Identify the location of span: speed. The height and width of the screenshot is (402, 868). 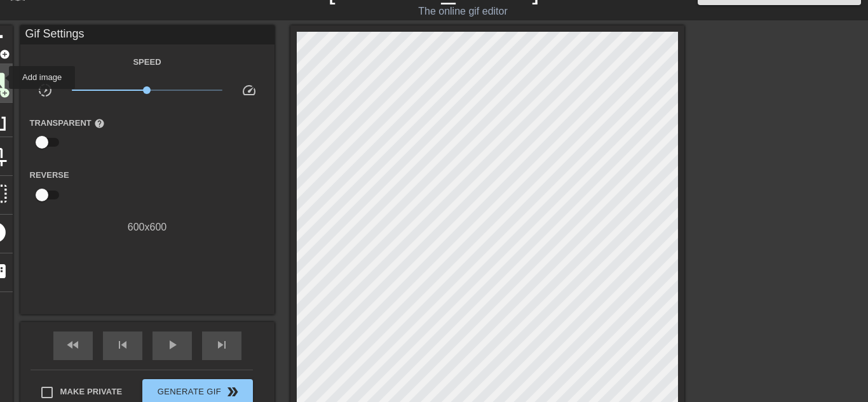
(249, 90).